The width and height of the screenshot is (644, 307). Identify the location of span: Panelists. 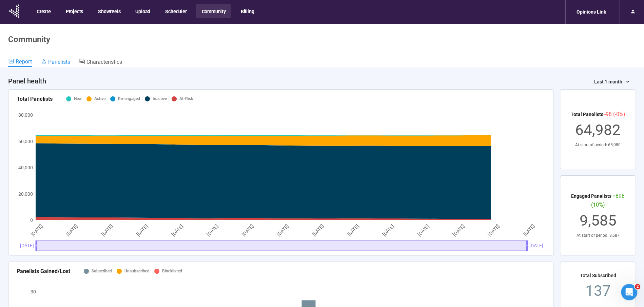
(59, 62).